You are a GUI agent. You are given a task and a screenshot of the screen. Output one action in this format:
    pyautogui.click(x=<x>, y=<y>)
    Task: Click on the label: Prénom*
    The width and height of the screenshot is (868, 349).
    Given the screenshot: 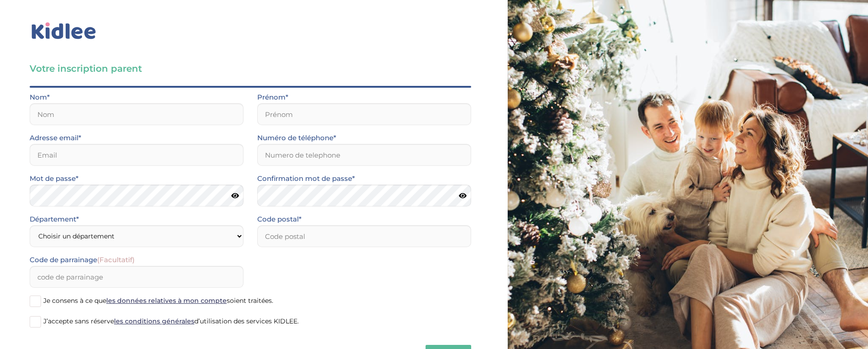 What is the action you would take?
    pyautogui.click(x=273, y=97)
    